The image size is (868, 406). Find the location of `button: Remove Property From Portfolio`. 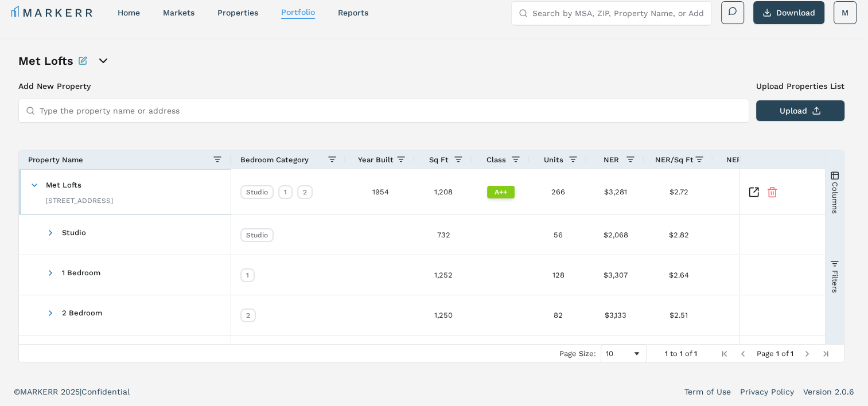

button: Remove Property From Portfolio is located at coordinates (772, 192).